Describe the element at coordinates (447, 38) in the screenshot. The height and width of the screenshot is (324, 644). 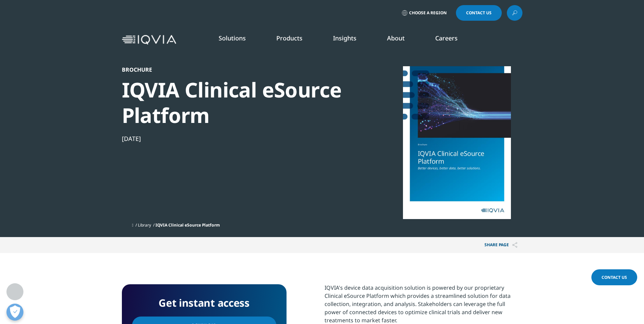
I see `a: Careers` at that location.